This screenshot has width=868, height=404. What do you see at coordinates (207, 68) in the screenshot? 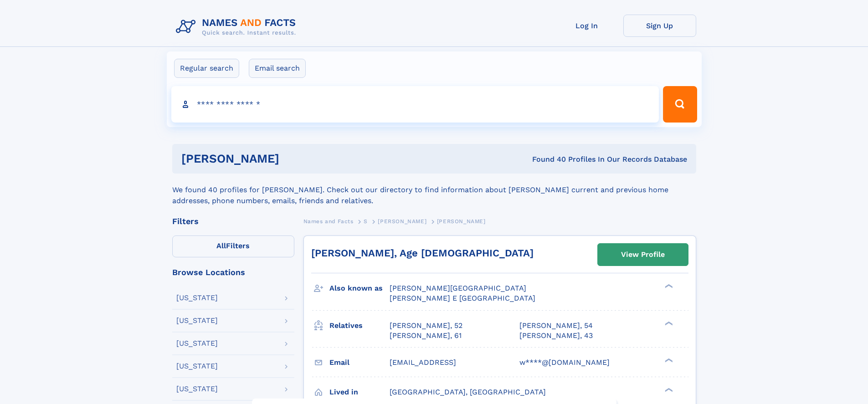
I see `label: Regular search` at bounding box center [207, 68].